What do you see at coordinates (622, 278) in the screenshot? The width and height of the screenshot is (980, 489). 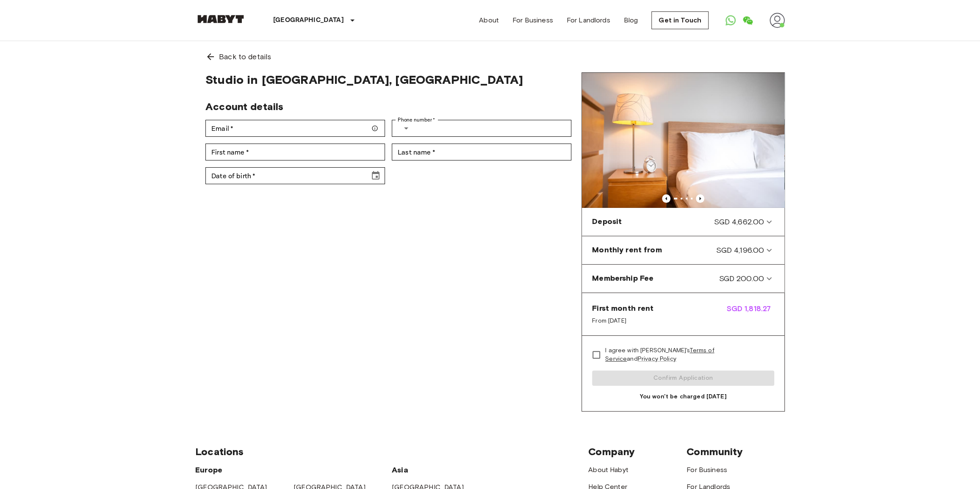 I see `span: Membership Fee` at bounding box center [622, 278].